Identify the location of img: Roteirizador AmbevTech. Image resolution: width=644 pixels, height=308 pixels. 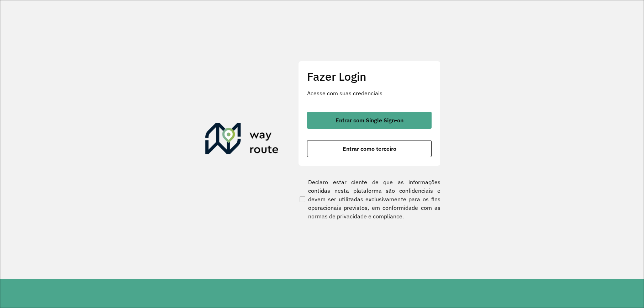
(242, 140).